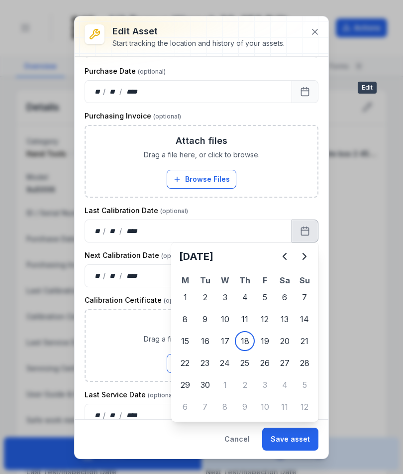 The height and width of the screenshot is (474, 403). Describe the element at coordinates (304, 406) in the screenshot. I see `div: Sunday 12 October 2025` at that location.